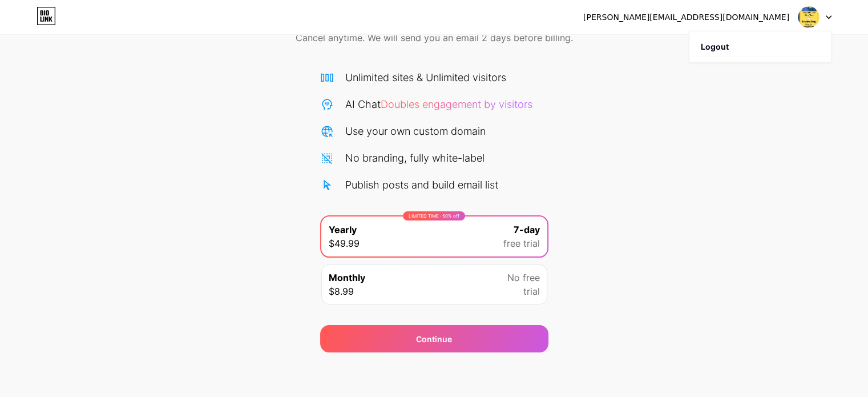 Image resolution: width=868 pixels, height=397 pixels. What do you see at coordinates (809, 17) in the screenshot?
I see `img: Kaustubha M` at bounding box center [809, 17].